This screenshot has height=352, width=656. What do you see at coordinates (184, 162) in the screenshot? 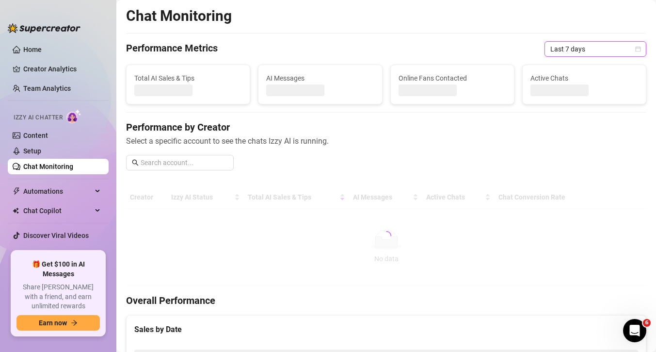
I see `input: Search account...` at bounding box center [184, 162].